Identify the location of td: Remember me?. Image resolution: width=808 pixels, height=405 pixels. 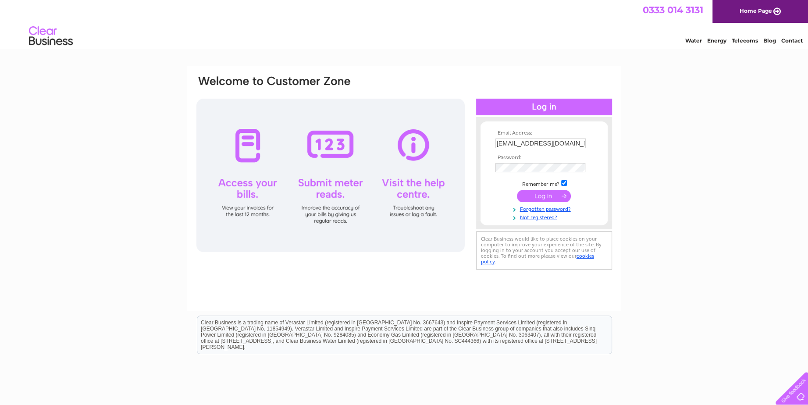
(544, 183).